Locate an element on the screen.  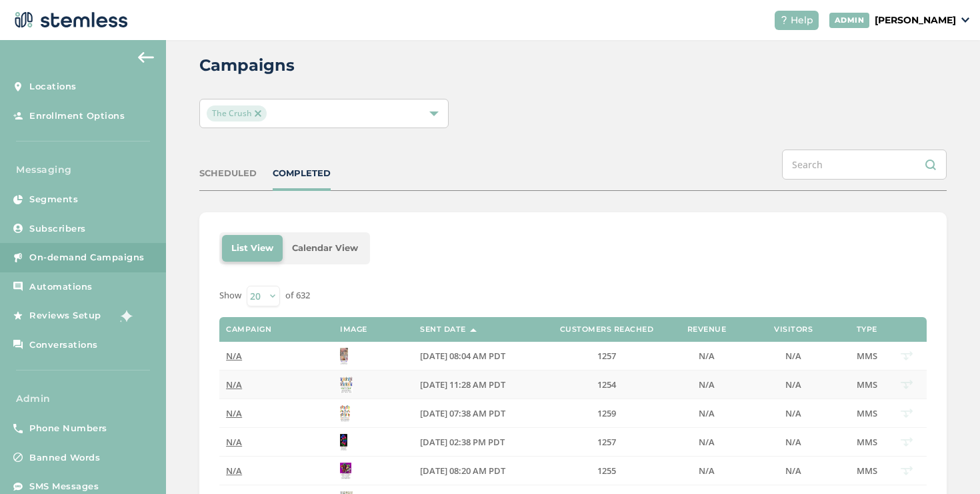
img: icon-help-white-03924b79.svg is located at coordinates (784, 20).